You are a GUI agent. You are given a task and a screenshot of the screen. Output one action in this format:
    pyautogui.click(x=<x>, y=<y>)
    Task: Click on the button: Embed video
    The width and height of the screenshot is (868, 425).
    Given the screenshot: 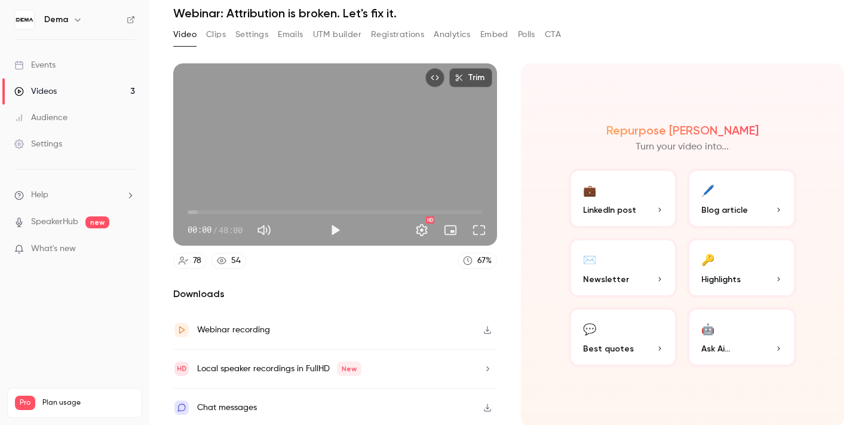 What is the action you would take?
    pyautogui.click(x=435, y=78)
    